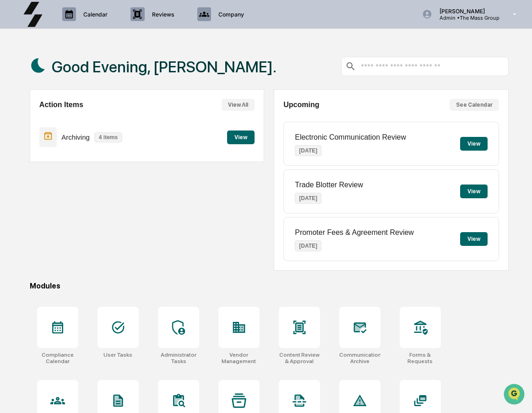 This screenshot has height=413, width=532. I want to click on img: 1746055101610-c473b297-6a78-478c-a979-82029cc54cd1, so click(17, 78).